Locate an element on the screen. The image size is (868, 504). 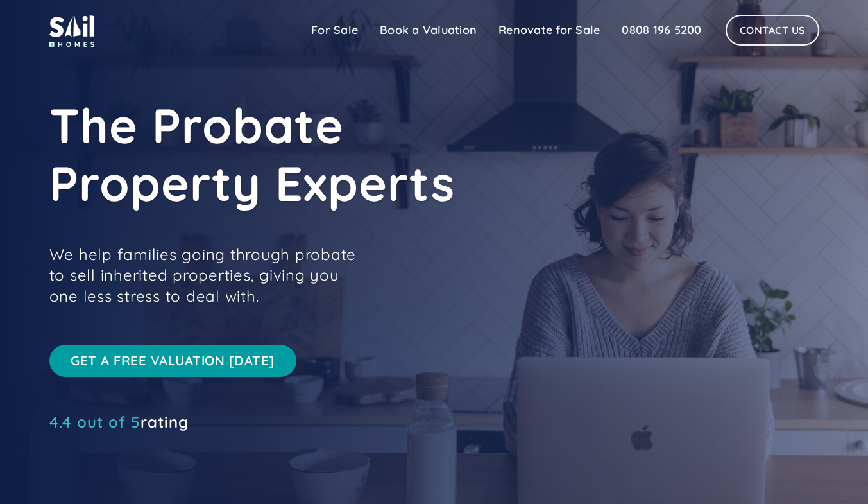
img: sail home logo is located at coordinates (72, 29).